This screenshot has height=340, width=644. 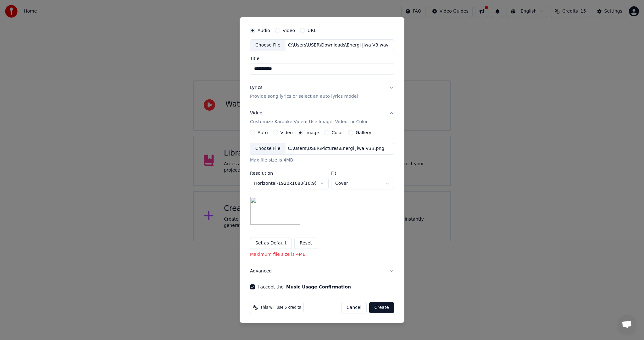 What do you see at coordinates (322, 117) in the screenshot?
I see `button: VideoCustomize Karaoke Video: Use Image, Video, or Color` at bounding box center [322, 117].